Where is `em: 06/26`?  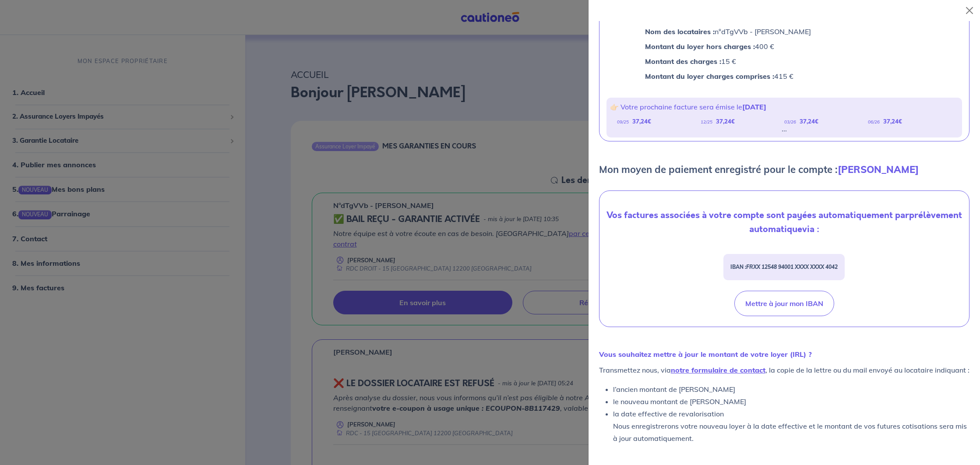
em: 06/26 is located at coordinates (874, 122).